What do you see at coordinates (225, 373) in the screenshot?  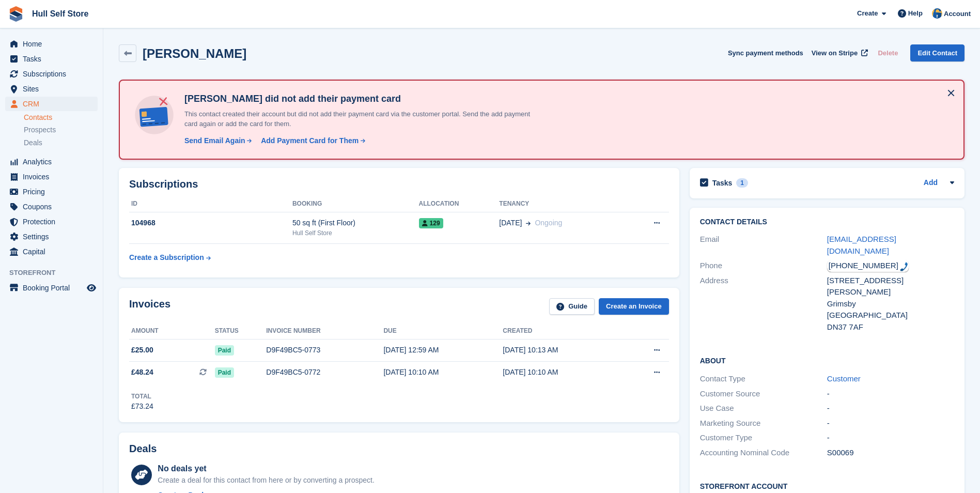 I see `span: Paid` at bounding box center [225, 373].